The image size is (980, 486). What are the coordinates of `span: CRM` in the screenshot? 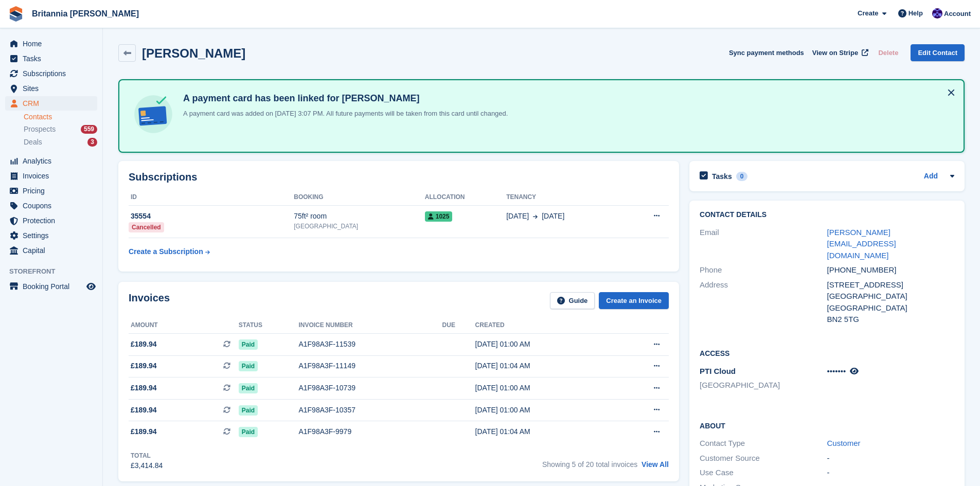 It's located at (53, 103).